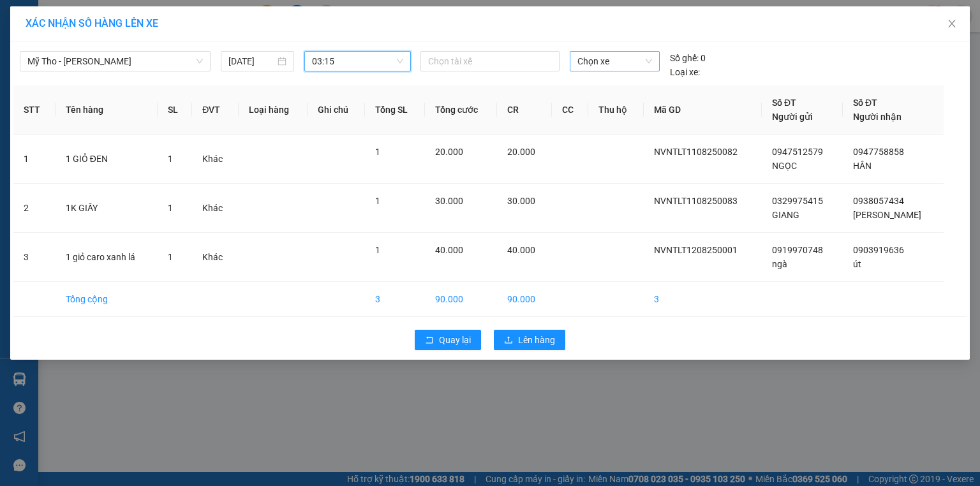 Image resolution: width=980 pixels, height=486 pixels. I want to click on button: rollbackQuay lại, so click(448, 340).